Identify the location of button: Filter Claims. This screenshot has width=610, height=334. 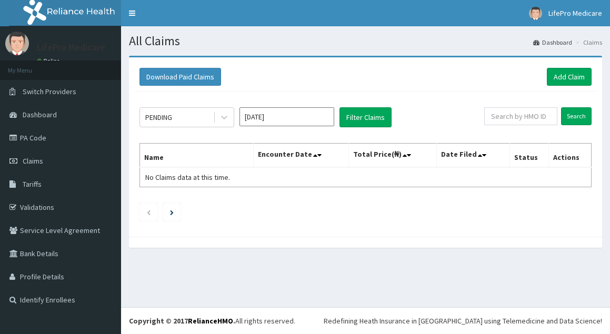
(365, 117).